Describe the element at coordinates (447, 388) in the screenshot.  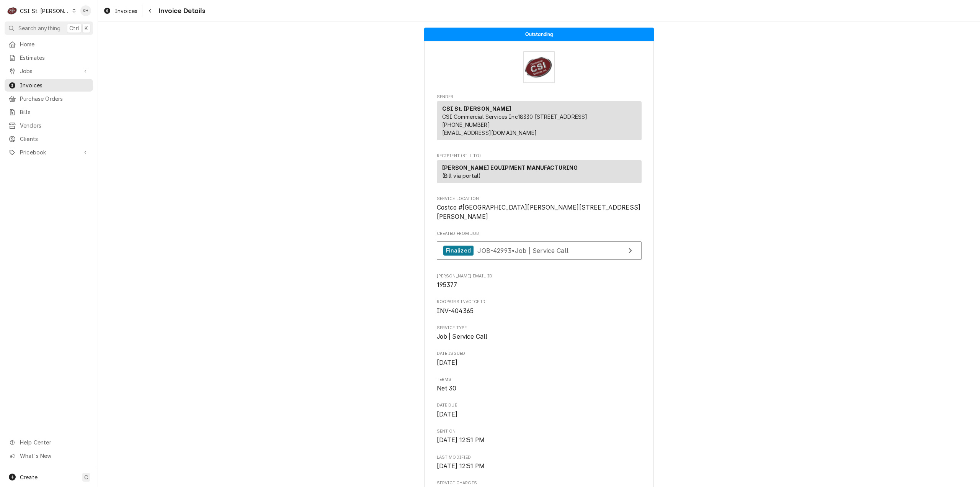
I see `span: Net 30` at that location.